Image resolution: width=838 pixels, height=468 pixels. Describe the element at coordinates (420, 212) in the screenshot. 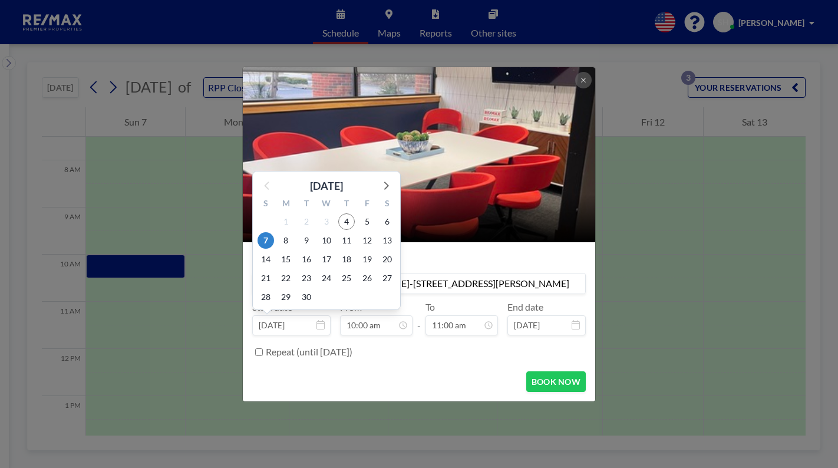

I see `h2: RPP Closing Room` at that location.